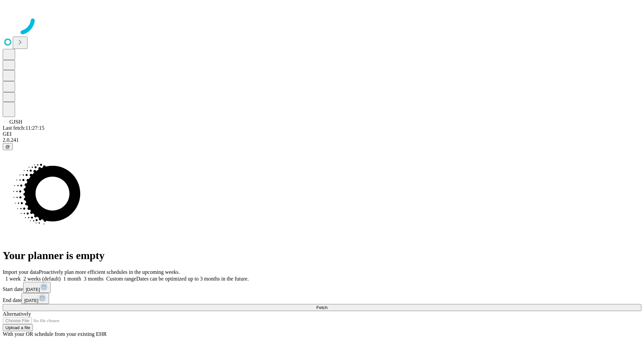  Describe the element at coordinates (94, 278) in the screenshot. I see `span: 3 months` at that location.